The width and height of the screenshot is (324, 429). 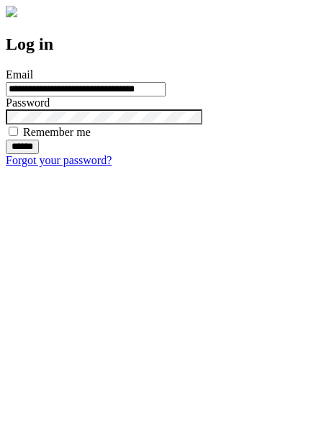 What do you see at coordinates (57, 132) in the screenshot?
I see `label: Remember me` at bounding box center [57, 132].